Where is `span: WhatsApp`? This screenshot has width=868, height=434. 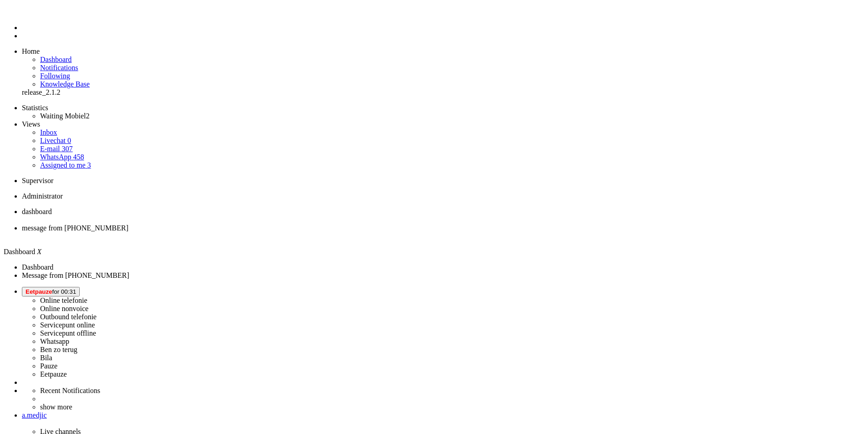 span: WhatsApp is located at coordinates (56, 156).